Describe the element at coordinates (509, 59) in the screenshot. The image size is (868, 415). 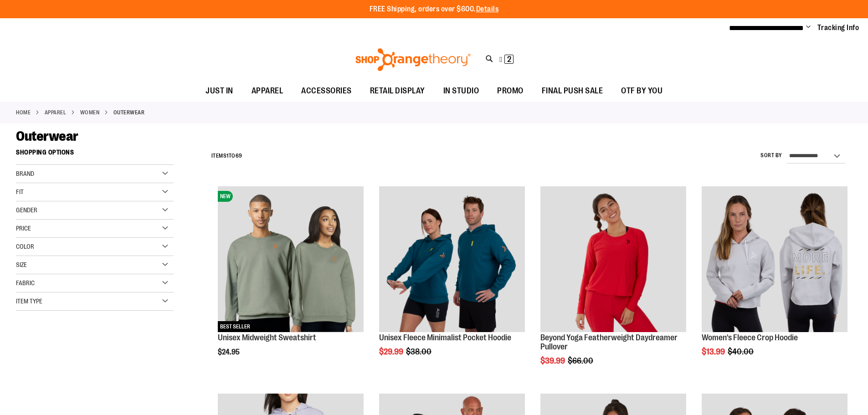
I see `span: 2` at that location.